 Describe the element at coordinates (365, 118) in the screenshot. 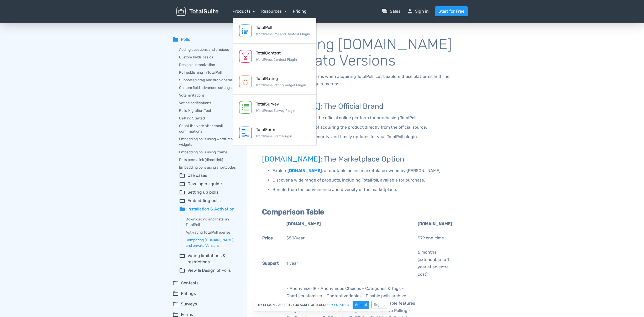

I see `p: Visit , the official online platform for purchasing TotalPoll.` at that location.